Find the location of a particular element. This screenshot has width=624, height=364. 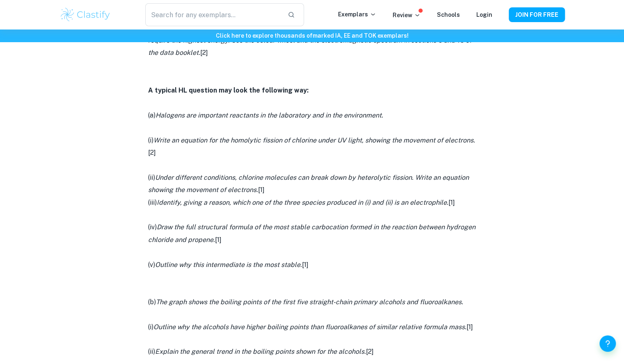

p: (iii) [1] is located at coordinates (312, 202).